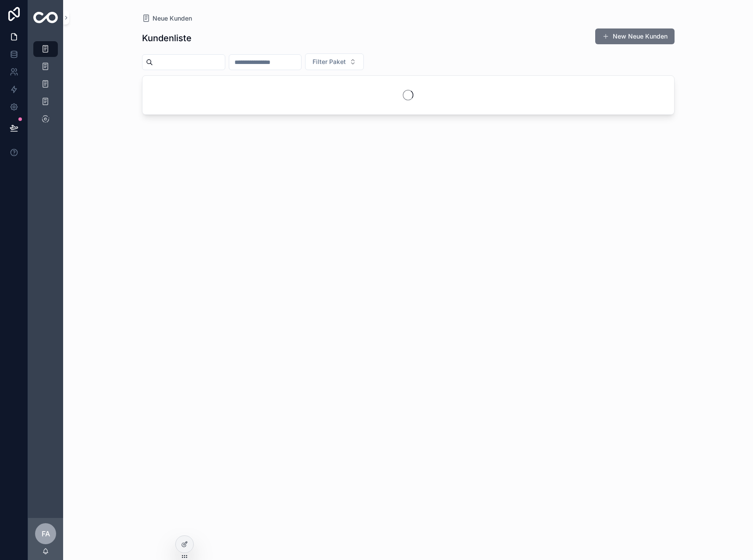 Image resolution: width=753 pixels, height=560 pixels. Describe the element at coordinates (167, 38) in the screenshot. I see `h1: Kundenliste` at that location.